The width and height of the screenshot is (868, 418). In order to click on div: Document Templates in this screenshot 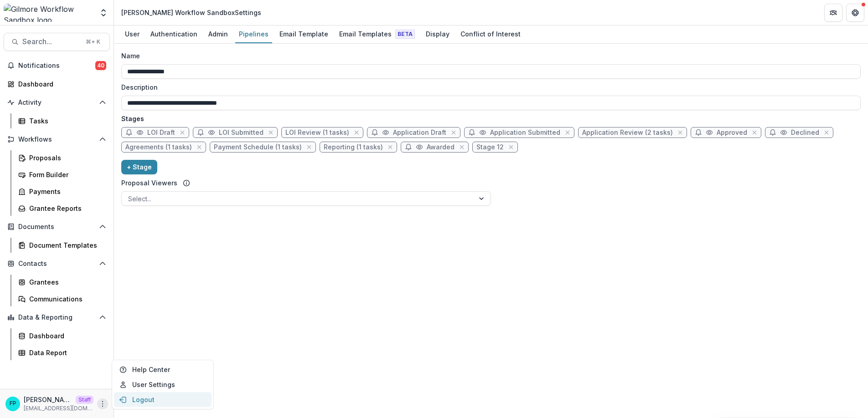, I will do `click(65, 245)`.